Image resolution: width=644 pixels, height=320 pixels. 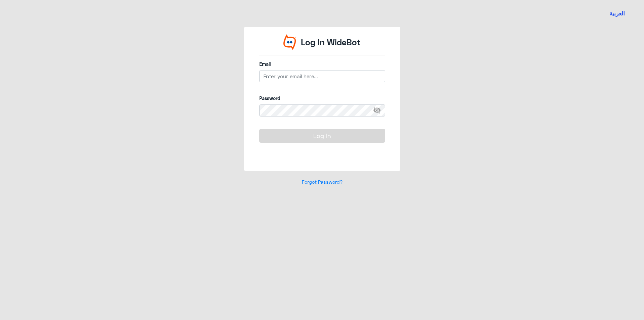 What do you see at coordinates (617, 14) in the screenshot?
I see `button: العربية` at bounding box center [617, 14].